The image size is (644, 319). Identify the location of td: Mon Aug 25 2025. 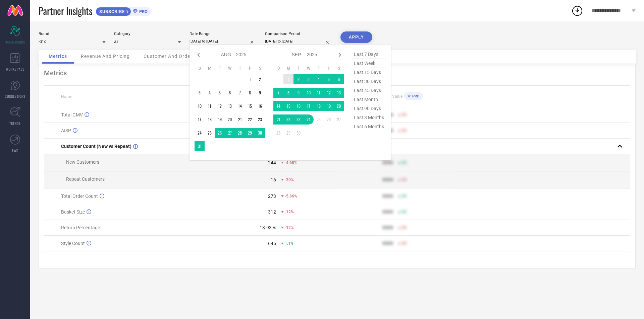
(210, 133).